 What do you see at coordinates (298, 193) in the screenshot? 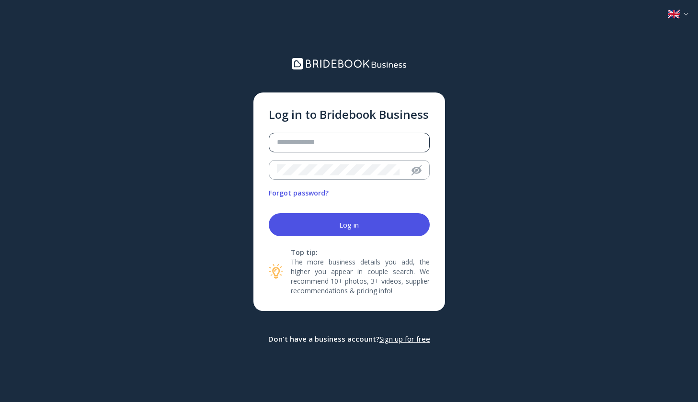
I see `a: Forgot password?` at bounding box center [298, 193].